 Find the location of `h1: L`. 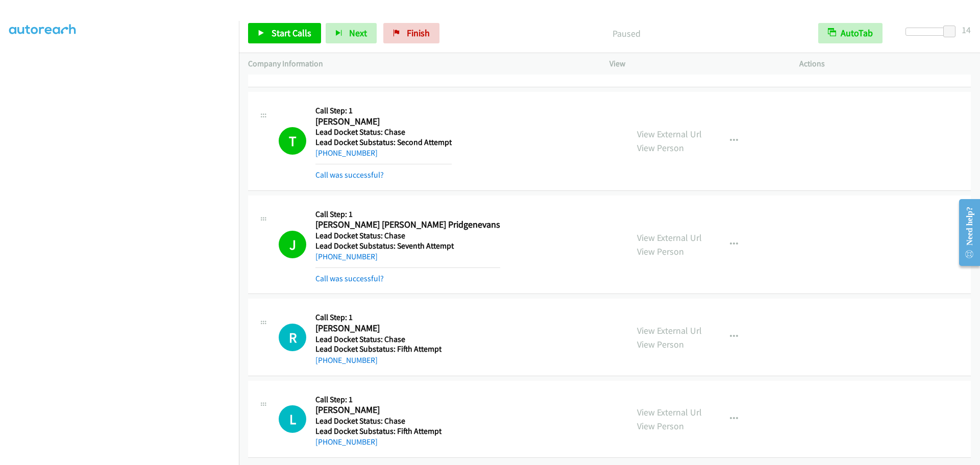

h1: L is located at coordinates (292, 419).